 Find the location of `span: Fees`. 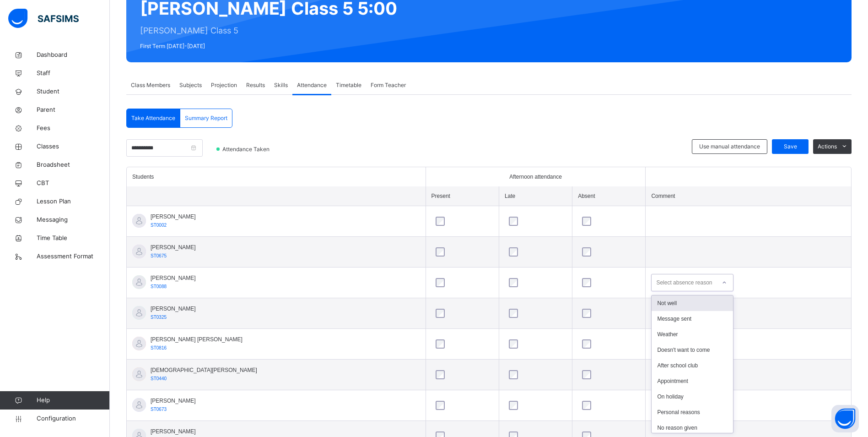

span: Fees is located at coordinates (73, 128).